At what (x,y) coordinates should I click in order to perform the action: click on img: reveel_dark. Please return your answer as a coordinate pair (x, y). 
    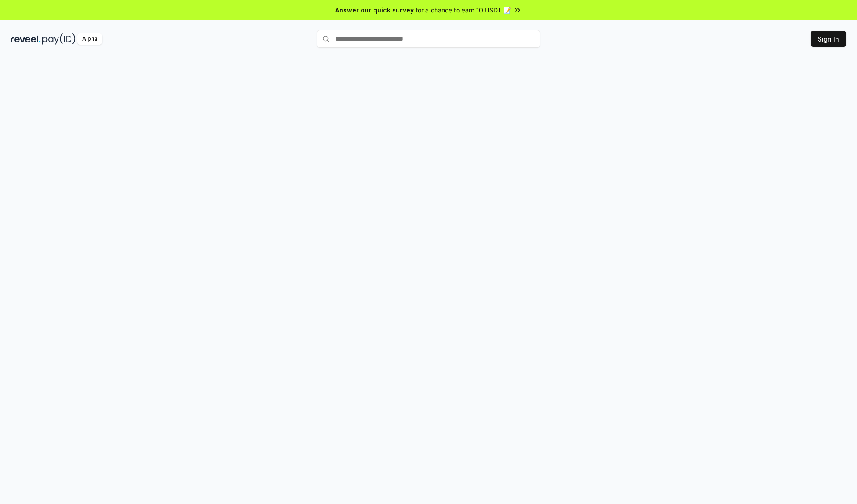
    Looking at the image, I should click on (25, 39).